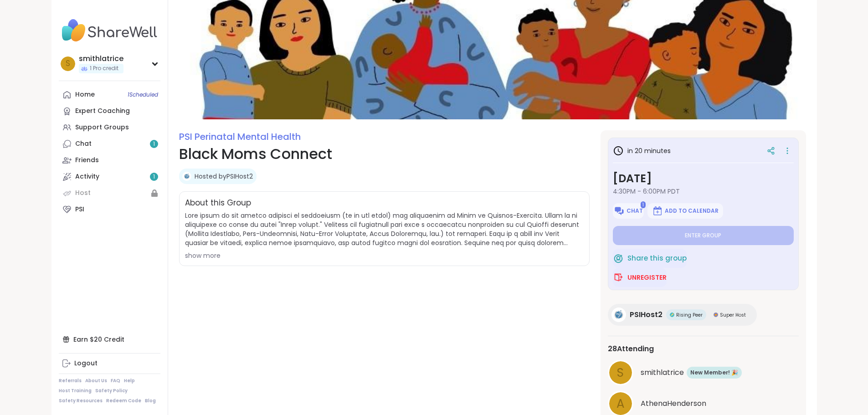 The image size is (868, 415). What do you see at coordinates (662, 373) in the screenshot?
I see `span: smithlatrice` at bounding box center [662, 373].